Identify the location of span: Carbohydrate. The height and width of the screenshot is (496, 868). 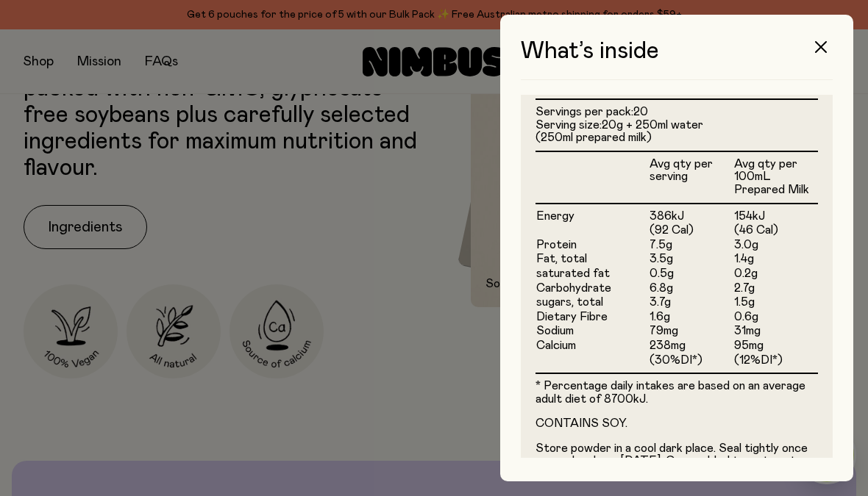
(574, 288).